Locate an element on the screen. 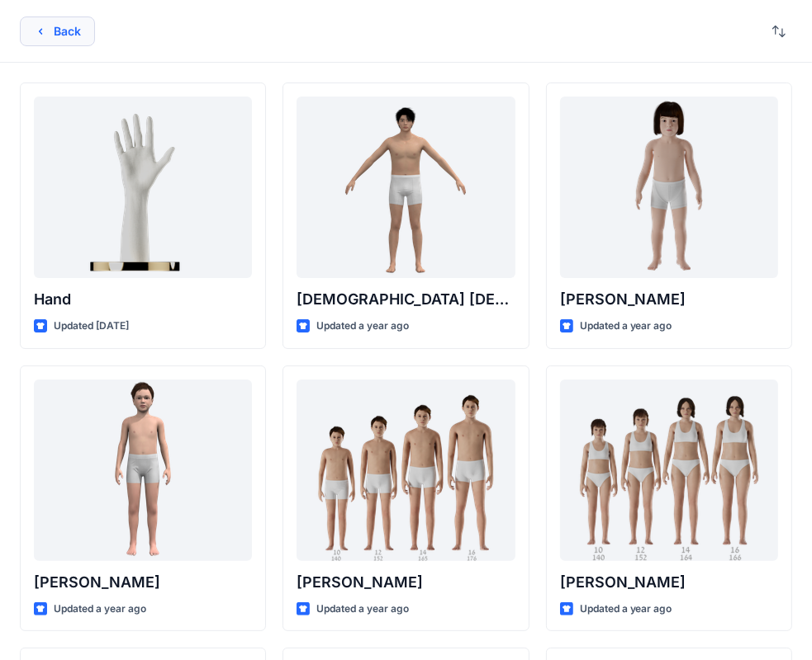 The image size is (812, 660). p: Hand is located at coordinates (143, 299).